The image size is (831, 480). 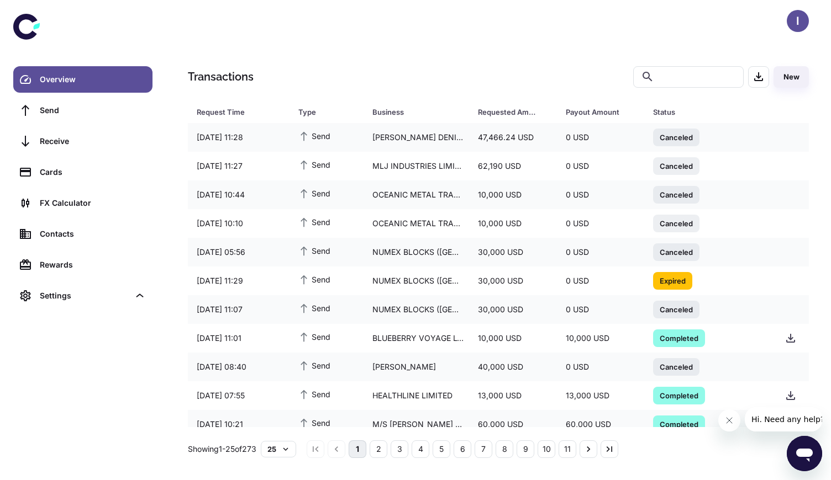 What do you see at coordinates (513, 367) in the screenshot?
I see `div: 40,000 USD` at bounding box center [513, 367].